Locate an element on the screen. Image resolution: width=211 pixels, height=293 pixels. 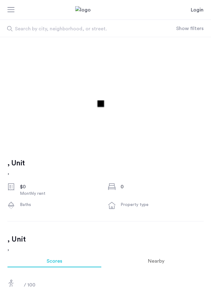
div: Baths is located at coordinates (61, 205).